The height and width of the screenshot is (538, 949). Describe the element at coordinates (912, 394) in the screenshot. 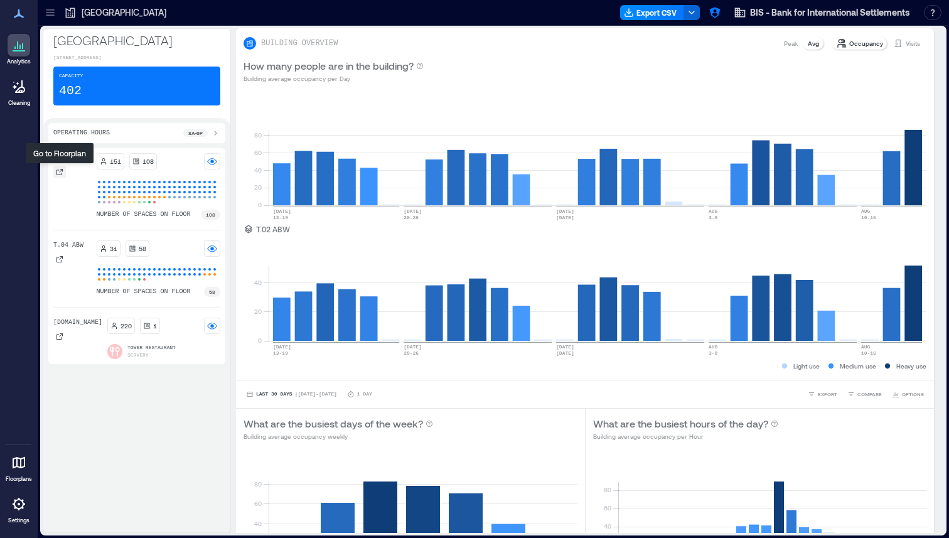

I see `span: OPTIONS` at that location.